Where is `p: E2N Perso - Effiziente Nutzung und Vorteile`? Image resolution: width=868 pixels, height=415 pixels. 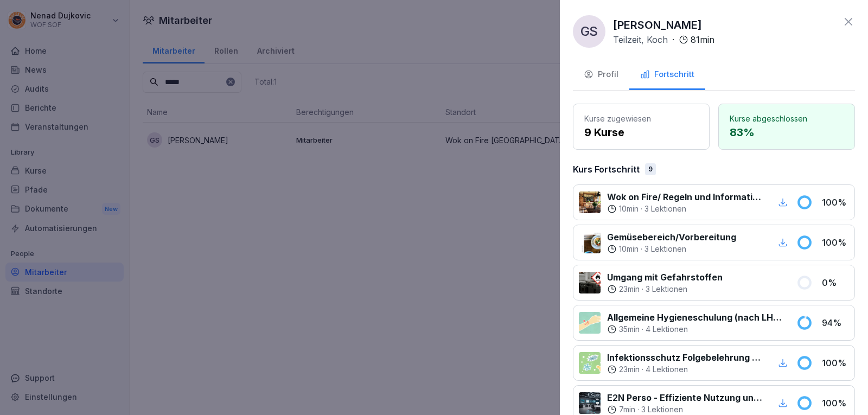
p: E2N Perso - Effiziente Nutzung und Vorteile is located at coordinates (685, 398).